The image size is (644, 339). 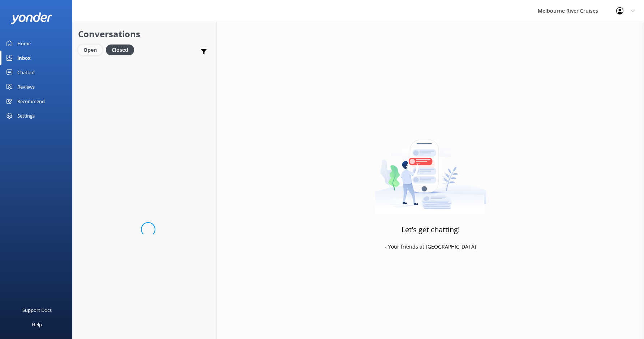 What do you see at coordinates (24, 58) in the screenshot?
I see `div: Inbox` at bounding box center [24, 58].